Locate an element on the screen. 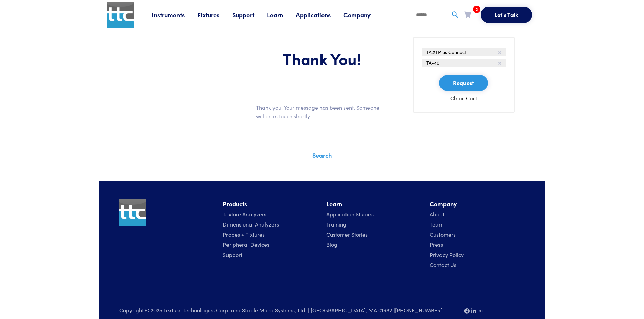  button: Clear Cart is located at coordinates (463, 98).